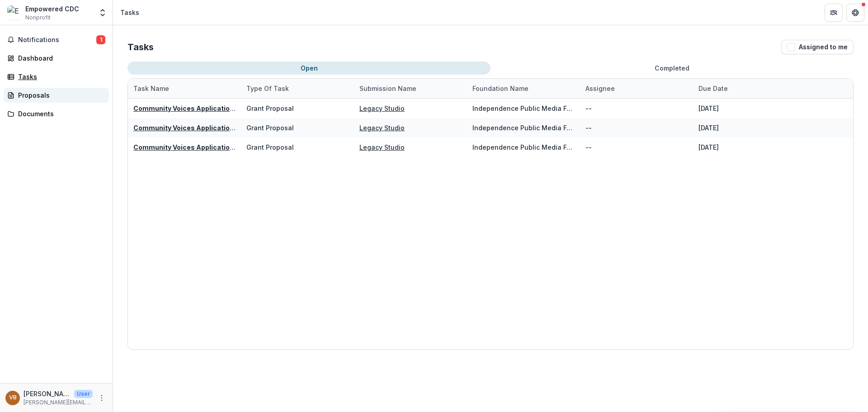 The height and width of the screenshot is (412, 868). Describe the element at coordinates (141, 47) in the screenshot. I see `h2: Tasks` at that location.